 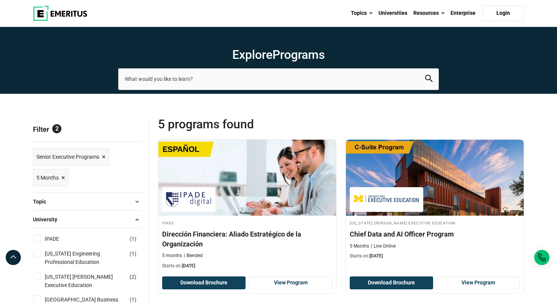 What do you see at coordinates (279, 79) in the screenshot?
I see `input: search-page` at bounding box center [279, 79].